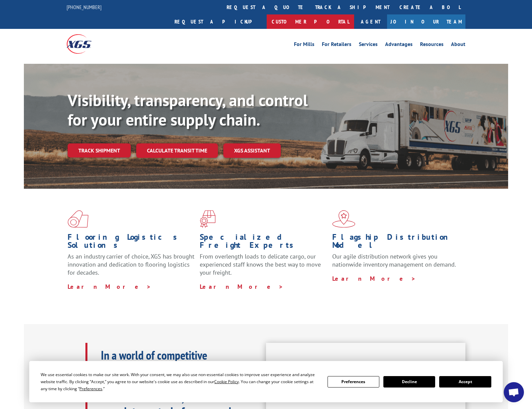  What do you see at coordinates (266, 381) in the screenshot?
I see `div: Cookie Consent Prompt` at bounding box center [266, 381].